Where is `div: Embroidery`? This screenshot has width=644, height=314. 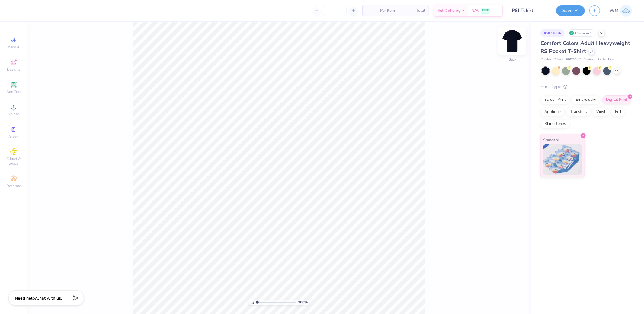 div: Embroidery is located at coordinates (585, 100).